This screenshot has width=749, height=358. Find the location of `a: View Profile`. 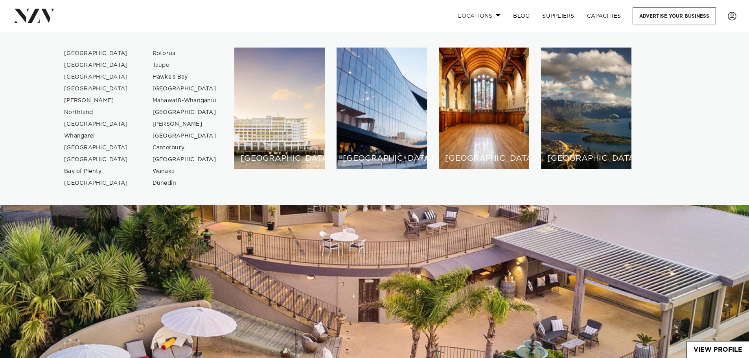

a: View Profile is located at coordinates (718, 350).